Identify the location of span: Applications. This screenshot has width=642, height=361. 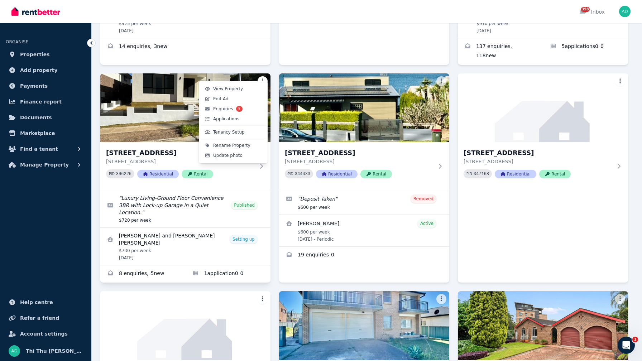
(226, 119).